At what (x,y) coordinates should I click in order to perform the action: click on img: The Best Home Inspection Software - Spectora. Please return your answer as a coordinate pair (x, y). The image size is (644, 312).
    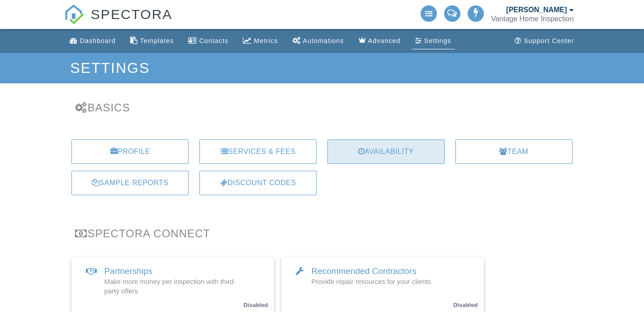
    Looking at the image, I should click on (74, 14).